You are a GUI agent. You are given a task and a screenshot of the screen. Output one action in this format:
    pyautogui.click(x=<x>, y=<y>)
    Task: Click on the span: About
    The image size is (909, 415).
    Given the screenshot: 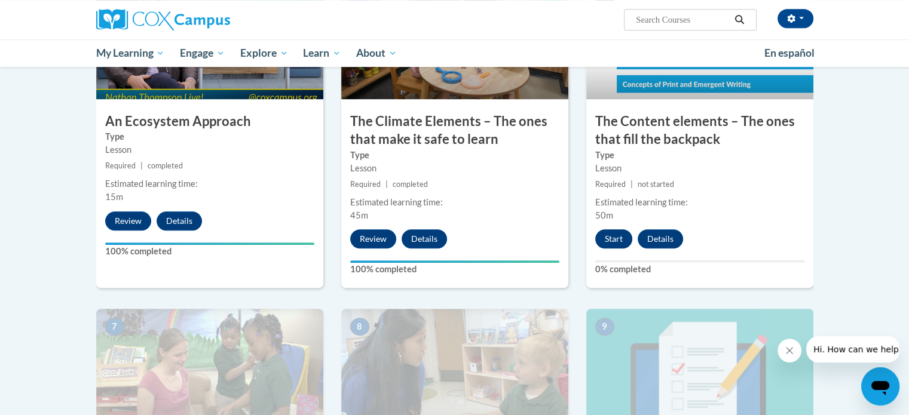 What is the action you would take?
    pyautogui.click(x=377, y=53)
    